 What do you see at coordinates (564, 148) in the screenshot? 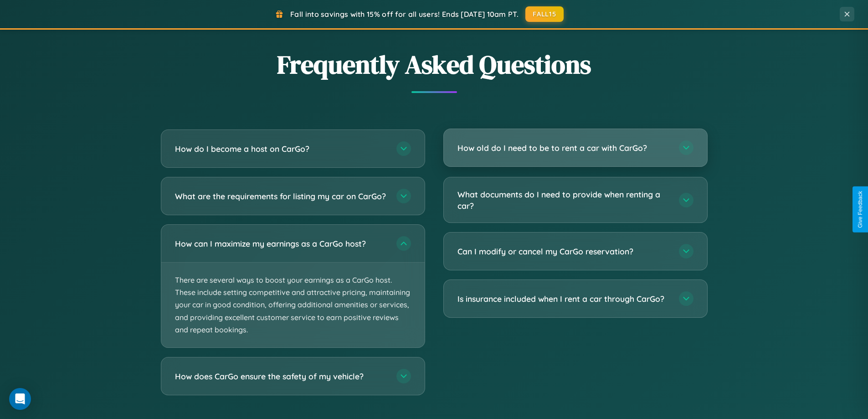
I see `h3: How old do I need to be to rent a car with CarGo?` at bounding box center [564, 148].